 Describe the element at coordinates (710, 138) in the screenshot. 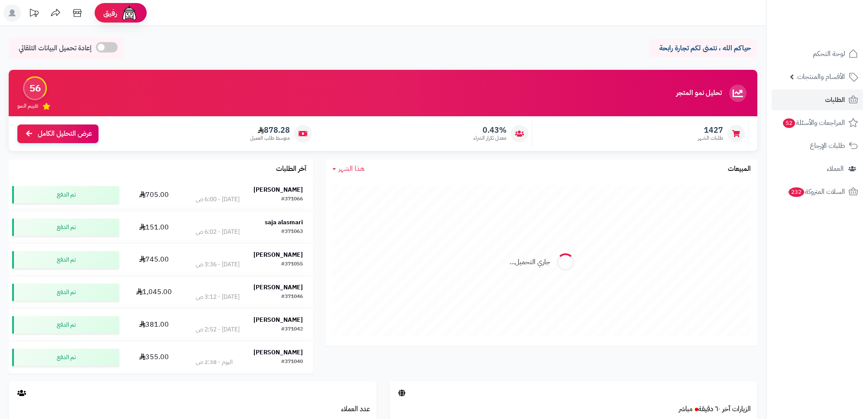

I see `span: طلبات الشهر` at that location.